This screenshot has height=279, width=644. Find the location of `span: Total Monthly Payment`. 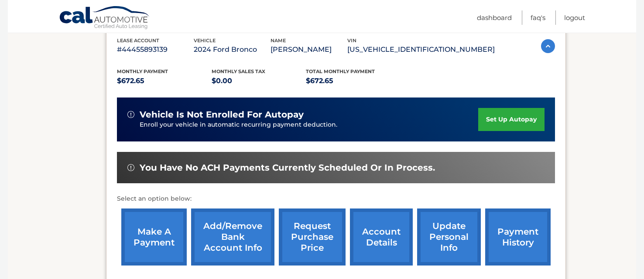

span: Total Monthly Payment is located at coordinates (340, 71).